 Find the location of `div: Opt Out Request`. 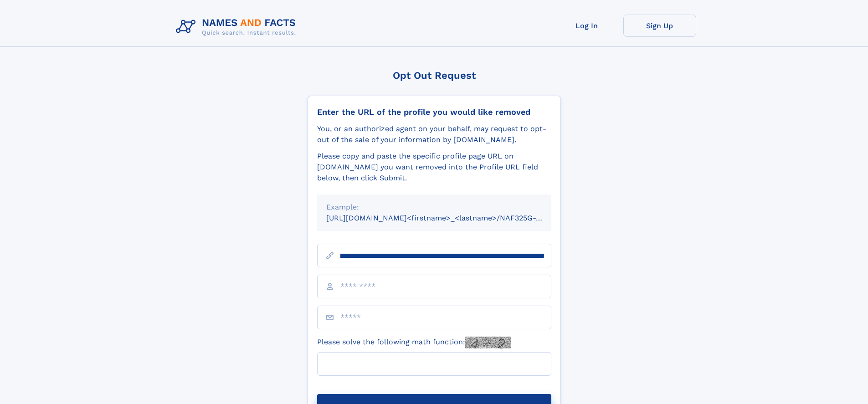

div: Opt Out Request is located at coordinates (434, 75).